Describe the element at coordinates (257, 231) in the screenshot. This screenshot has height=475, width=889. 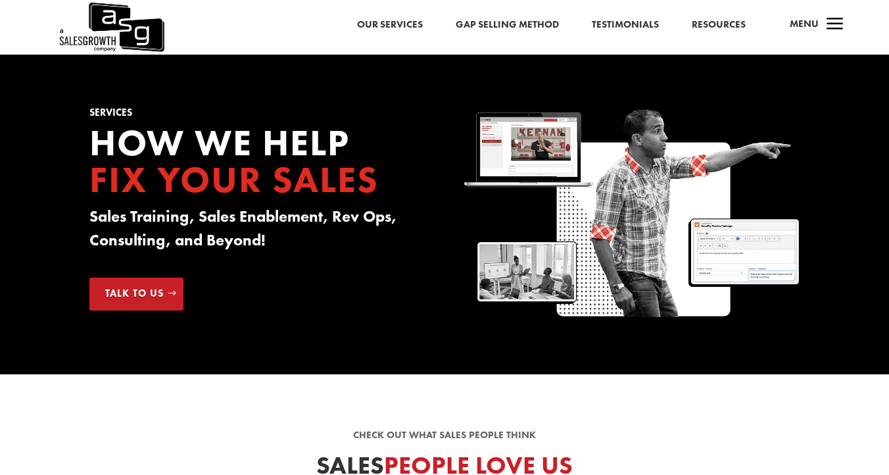
I see `h3: Sales Training, Sales Enablement, Rev Ops, Consulting, and Beyond!` at that location.